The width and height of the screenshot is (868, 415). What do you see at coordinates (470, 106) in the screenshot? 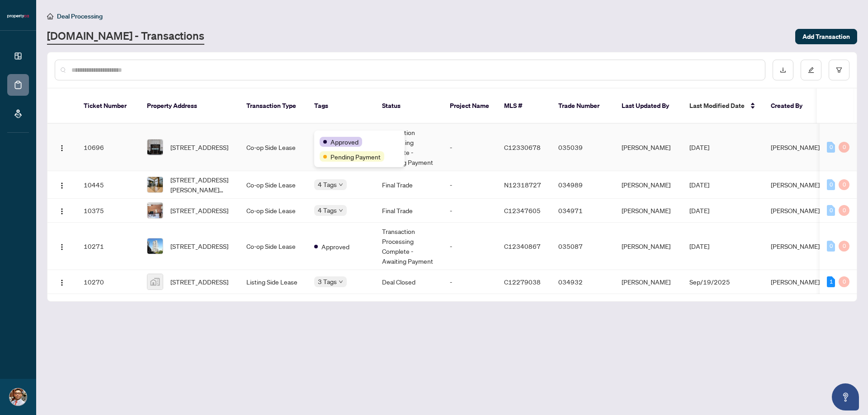
I see `th: Project Name` at bounding box center [470, 106].